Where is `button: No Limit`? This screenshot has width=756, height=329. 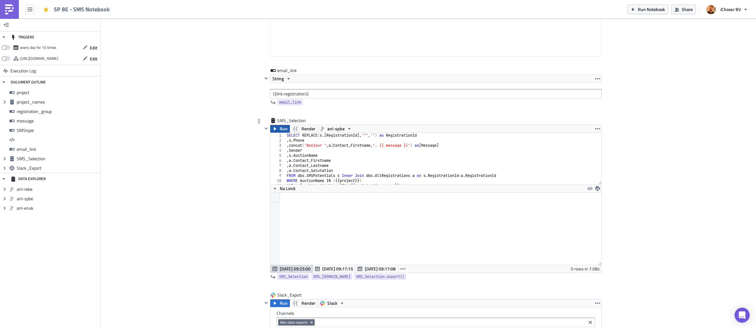 button: No Limit is located at coordinates (284, 189).